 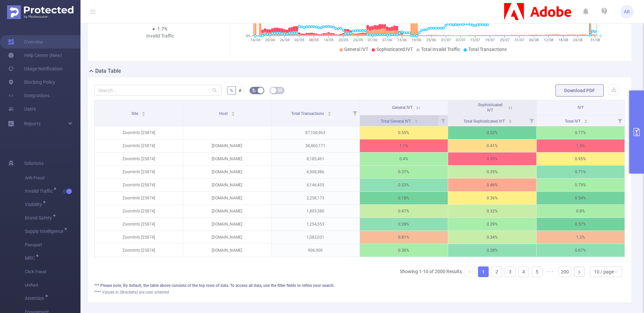 I want to click on tspan: 31/07, so click(x=519, y=40).